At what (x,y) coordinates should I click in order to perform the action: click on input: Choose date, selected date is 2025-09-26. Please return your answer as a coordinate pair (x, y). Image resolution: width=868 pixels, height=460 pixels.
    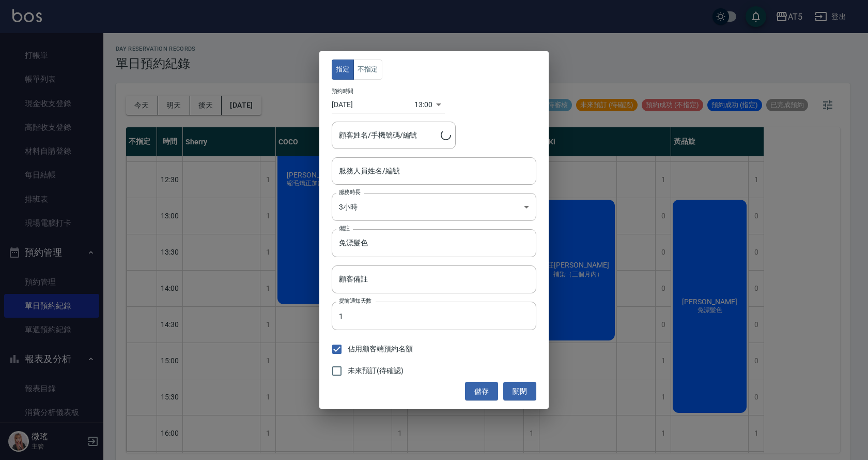
    Looking at the image, I should click on (373, 105).